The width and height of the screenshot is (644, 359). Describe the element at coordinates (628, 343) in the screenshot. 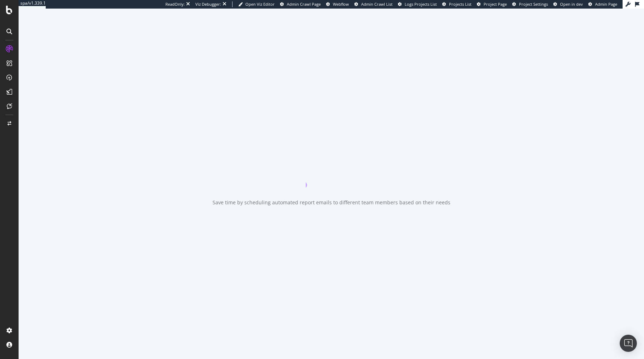

I see `div: Open Intercom Messenger` at that location.